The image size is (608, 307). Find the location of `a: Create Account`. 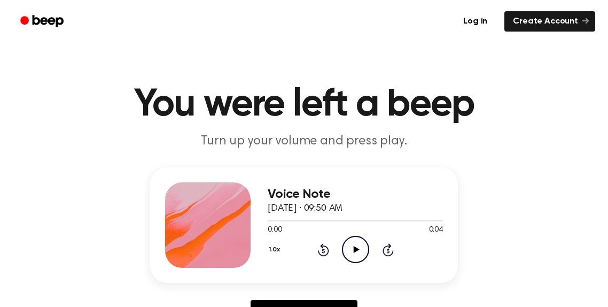

a: Create Account is located at coordinates (550, 21).